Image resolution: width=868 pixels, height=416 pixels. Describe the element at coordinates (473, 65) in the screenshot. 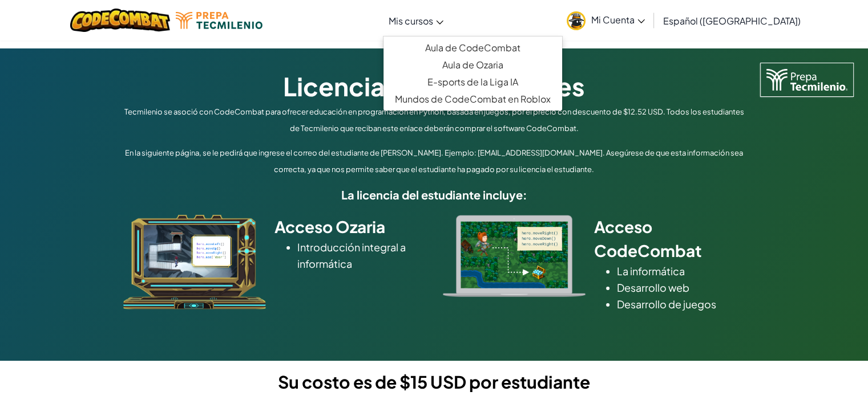

I see `a: Aula de Ozaria` at that location.